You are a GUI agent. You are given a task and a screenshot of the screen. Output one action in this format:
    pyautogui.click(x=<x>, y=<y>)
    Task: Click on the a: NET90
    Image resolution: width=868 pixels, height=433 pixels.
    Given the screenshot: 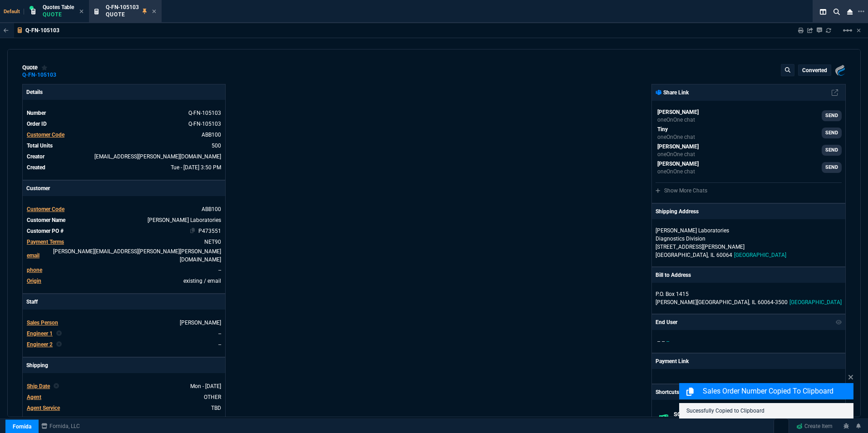 What is the action you would take?
    pyautogui.click(x=212, y=242)
    